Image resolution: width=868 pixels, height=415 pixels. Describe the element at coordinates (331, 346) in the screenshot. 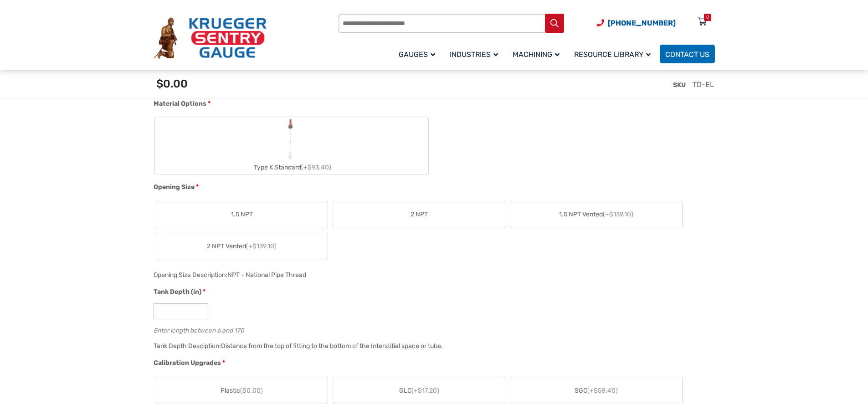

I see `div: Distance from the top of fitting to the bottom of the Interstitial space or tube.` at that location.